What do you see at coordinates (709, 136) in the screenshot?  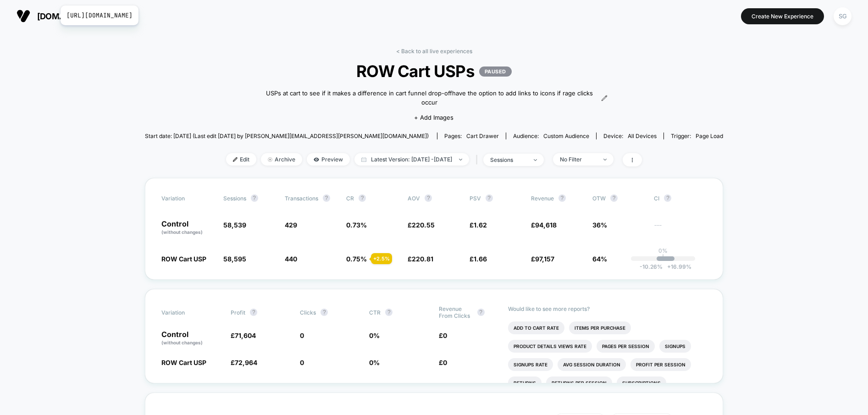 I see `span: Page Load` at bounding box center [709, 136].